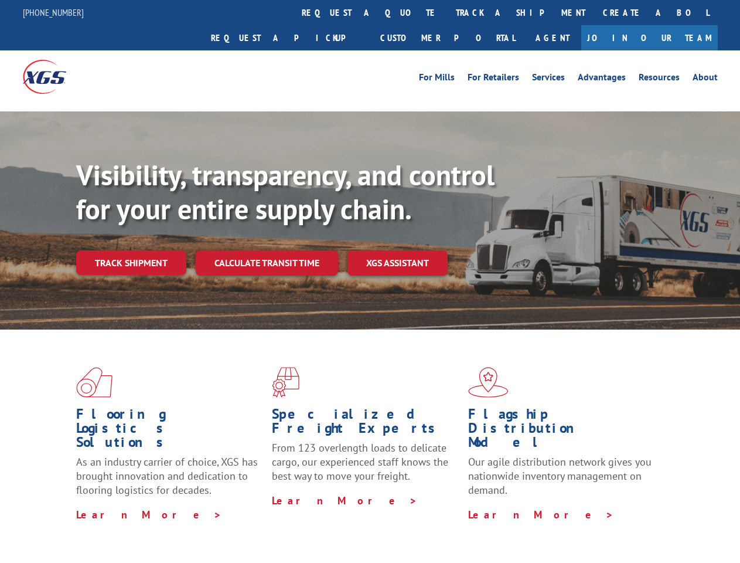 The height and width of the screenshot is (563, 740). What do you see at coordinates (397, 263) in the screenshot?
I see `a: XGS ASSISTANT` at bounding box center [397, 263].